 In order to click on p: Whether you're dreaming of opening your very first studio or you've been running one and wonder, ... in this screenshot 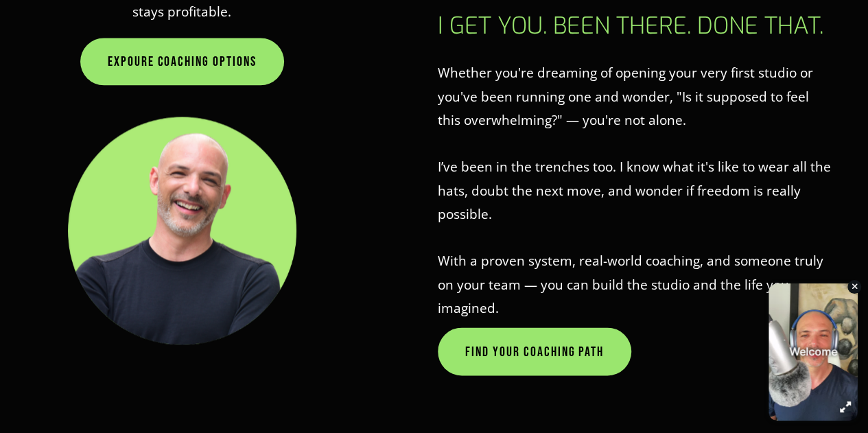, I will do `click(635, 190)`.